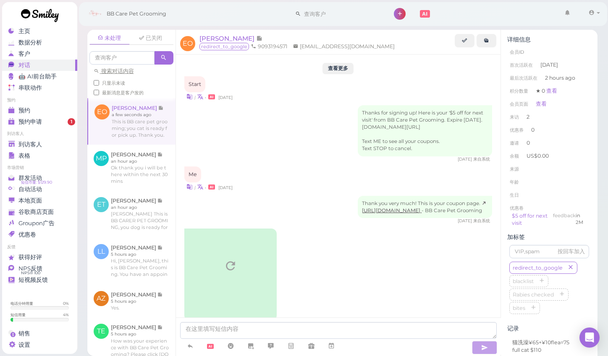  Describe the element at coordinates (39, 247) in the screenshot. I see `li: 反馈` at that location.